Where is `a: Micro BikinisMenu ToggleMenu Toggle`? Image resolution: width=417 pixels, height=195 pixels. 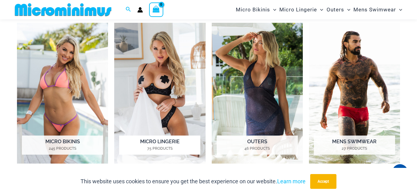 a: Micro BikinisMenu ToggleMenu Toggle is located at coordinates (256, 10).